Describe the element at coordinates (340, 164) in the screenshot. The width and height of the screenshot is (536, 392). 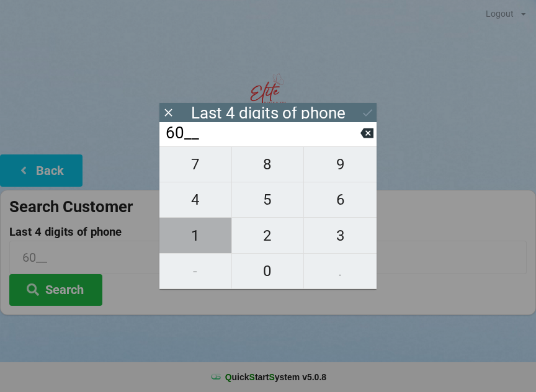
I see `button: 9` at that location.